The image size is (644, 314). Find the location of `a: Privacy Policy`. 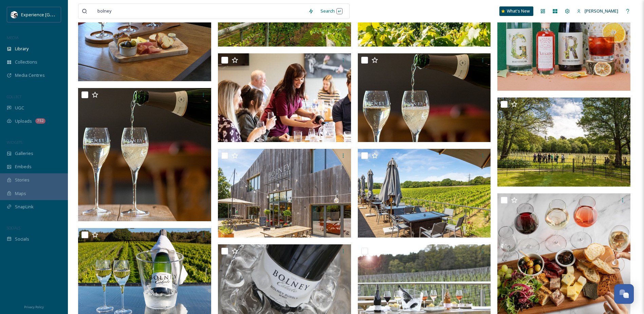

a: Privacy Policy is located at coordinates (34, 306).